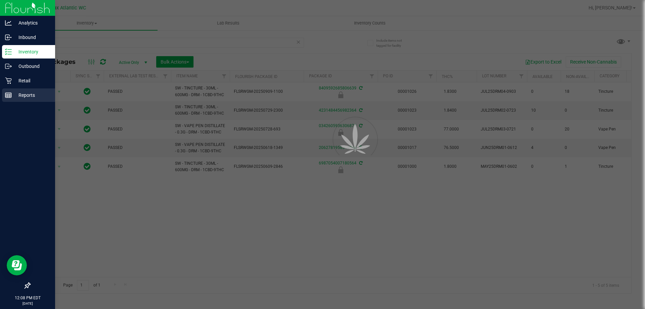 This screenshot has height=309, width=645. Describe the element at coordinates (32, 66) in the screenshot. I see `p: Outbound` at that location.